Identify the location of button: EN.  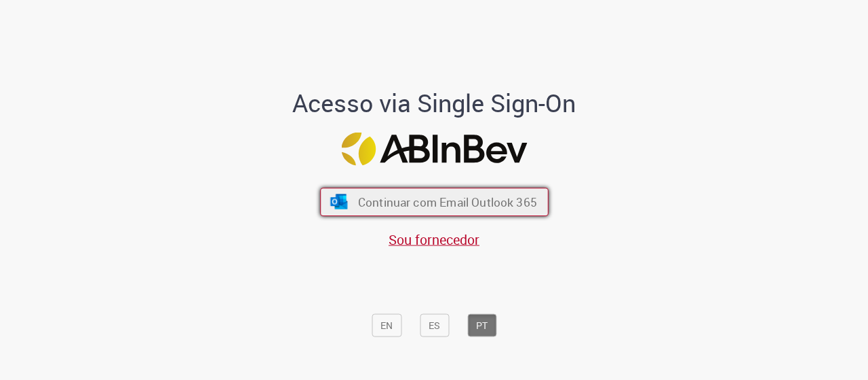
(387, 324).